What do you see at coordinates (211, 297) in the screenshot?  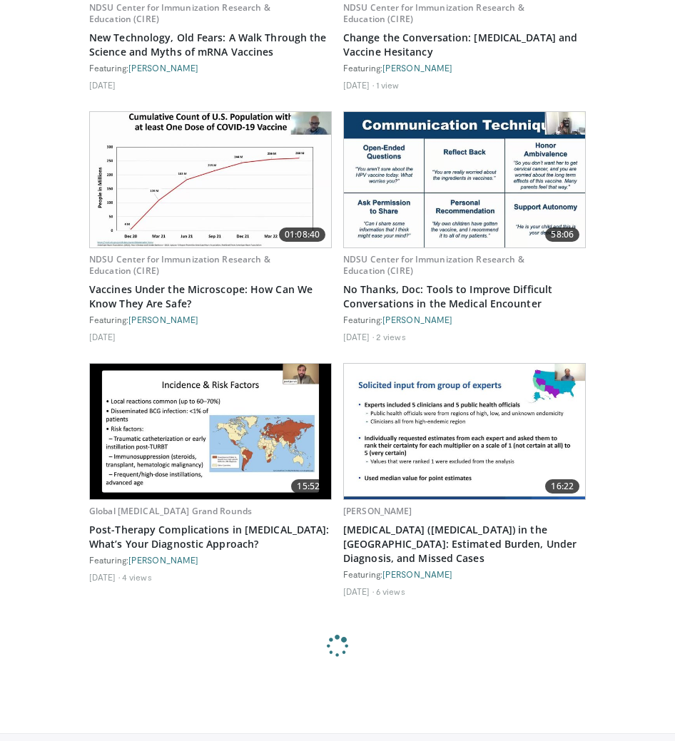 I see `a: Vaccines Under the Microscope: How Can We Know They Are Safe?` at bounding box center [211, 297].